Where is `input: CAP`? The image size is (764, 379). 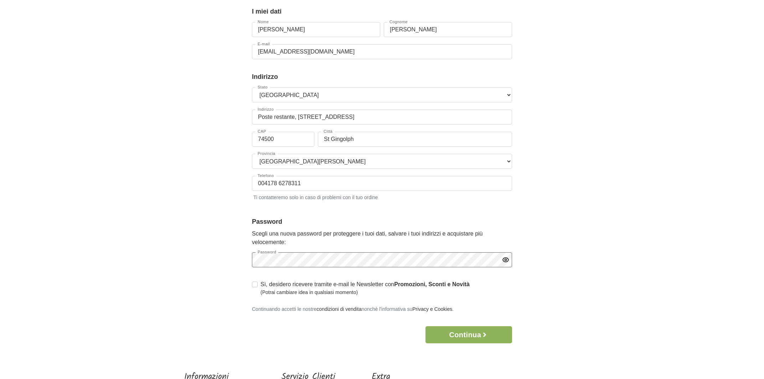
input: CAP is located at coordinates (283, 139).